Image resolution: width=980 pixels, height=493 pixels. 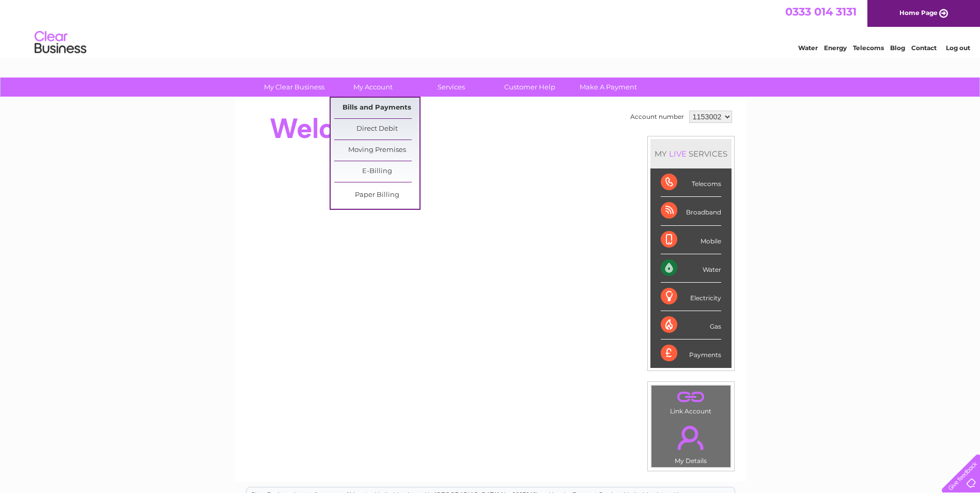 What do you see at coordinates (657, 117) in the screenshot?
I see `td: Account number` at bounding box center [657, 117].